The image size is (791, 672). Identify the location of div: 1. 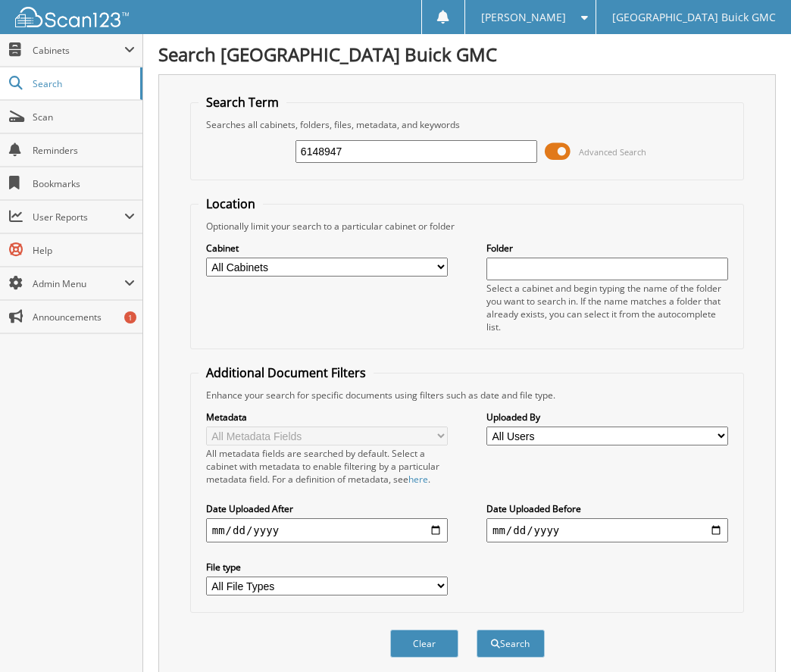
(130, 318).